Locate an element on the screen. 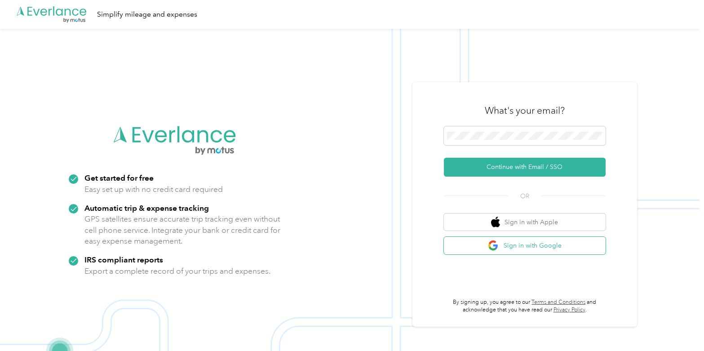  p: GPS satellites ensure accurate trip tracking even without cell phone service. Integrate your bank... is located at coordinates (182, 230).